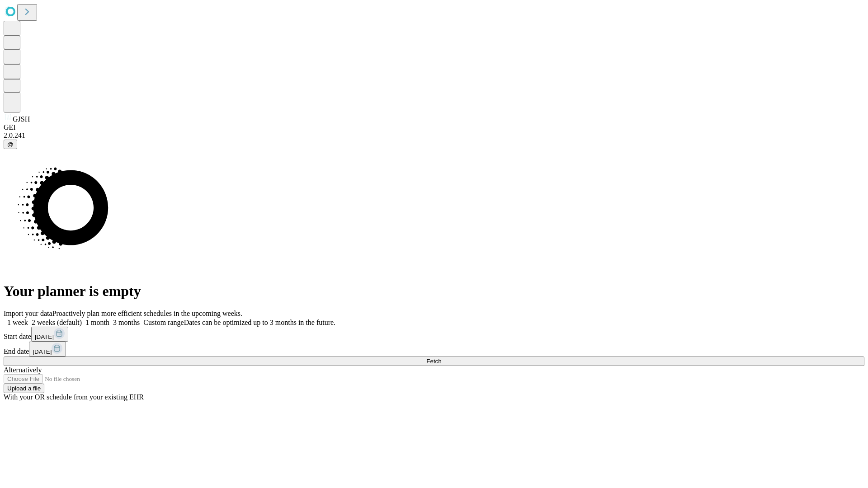 Image resolution: width=868 pixels, height=488 pixels. What do you see at coordinates (434, 136) in the screenshot?
I see `div: 2.0.241` at bounding box center [434, 136].